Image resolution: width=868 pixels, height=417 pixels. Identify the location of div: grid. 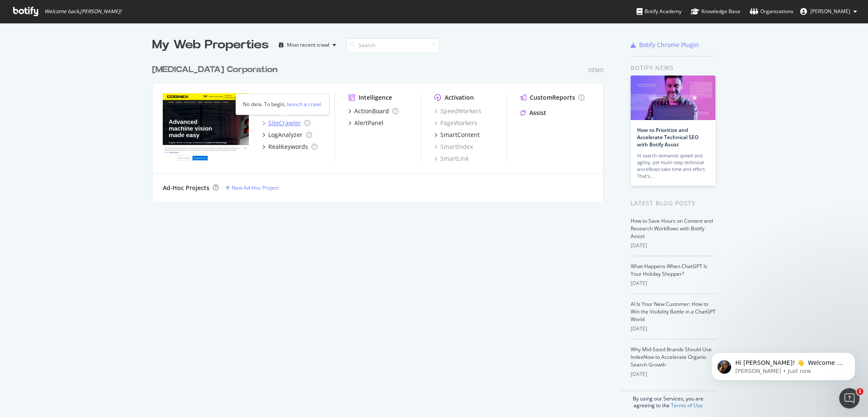
(381, 128).